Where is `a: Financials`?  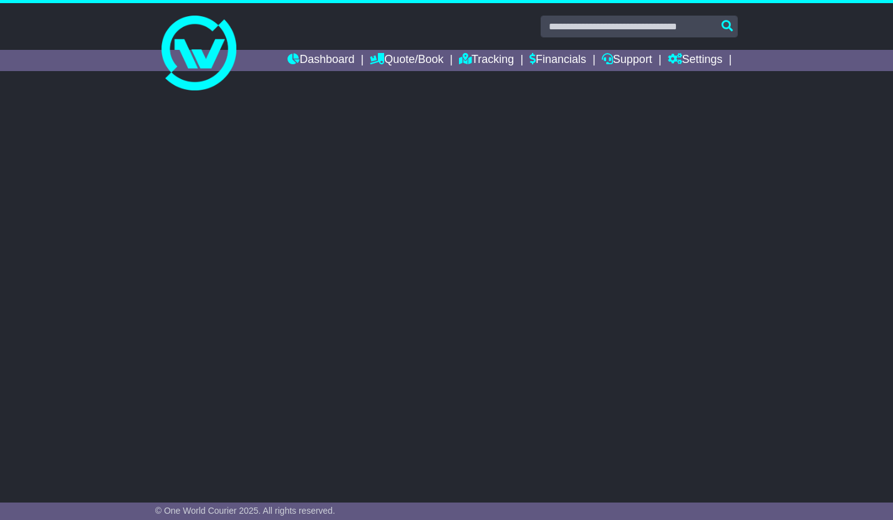
a: Financials is located at coordinates (557, 60).